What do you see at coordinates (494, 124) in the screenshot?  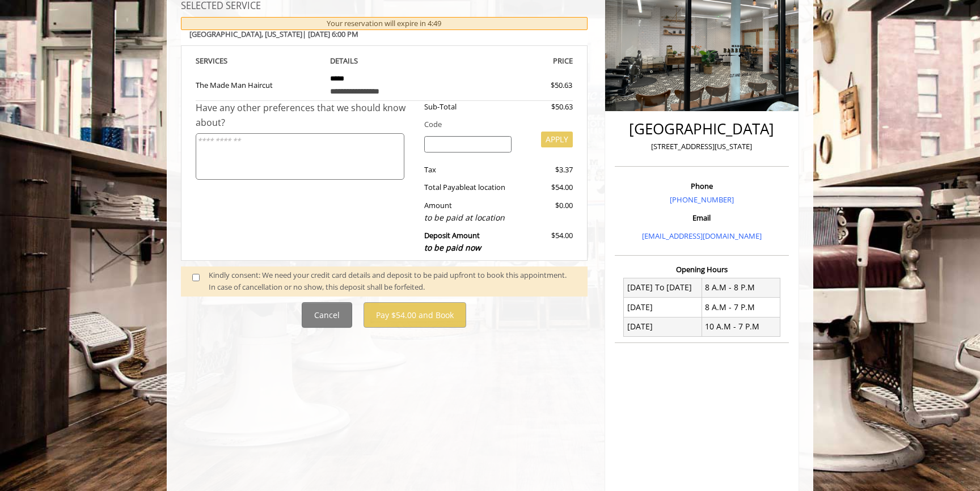 I see `div: Code` at bounding box center [494, 124].